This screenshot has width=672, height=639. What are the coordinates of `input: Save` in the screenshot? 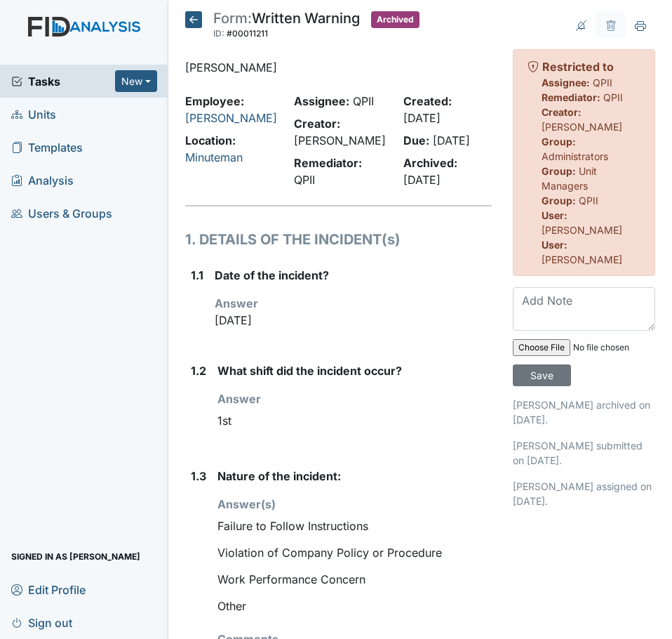 It's located at (541, 375).